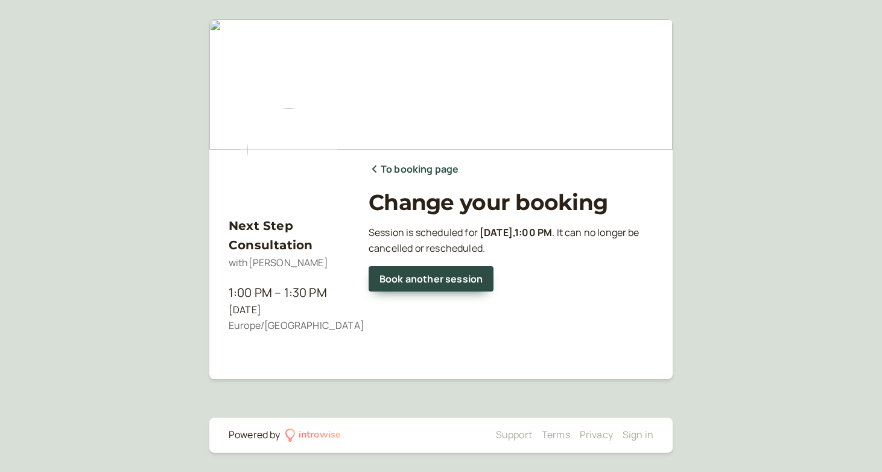  What do you see at coordinates (320, 435) in the screenshot?
I see `div: introwise` at bounding box center [320, 435].